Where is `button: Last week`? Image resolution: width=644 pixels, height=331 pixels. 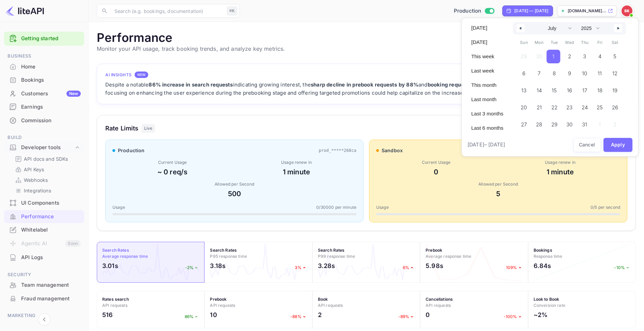 button: Last week is located at coordinates (487, 71).